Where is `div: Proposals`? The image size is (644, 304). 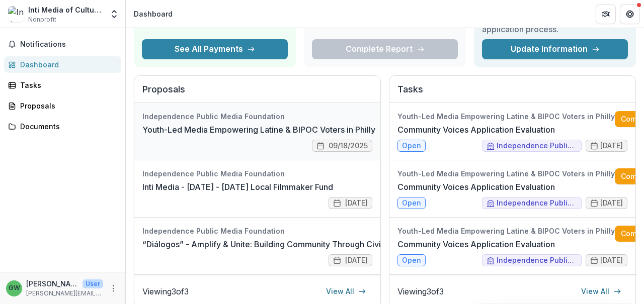
div: Proposals is located at coordinates (67, 106).